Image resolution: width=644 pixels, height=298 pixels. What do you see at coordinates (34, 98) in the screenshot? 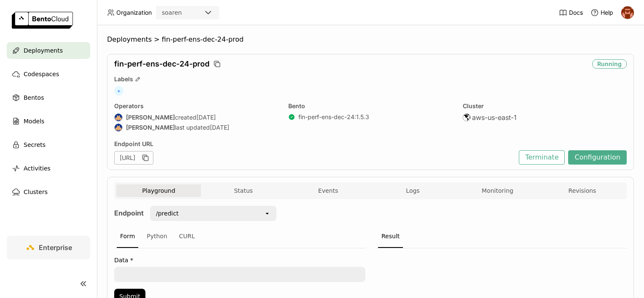
I see `span: Bentos` at bounding box center [34, 98].